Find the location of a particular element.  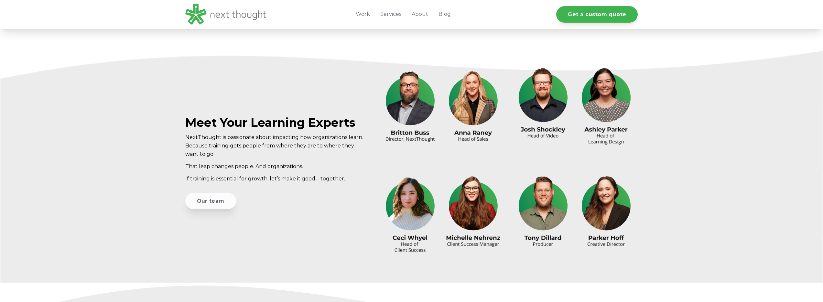

span: That leap changes people. And organizations. is located at coordinates (244, 166).